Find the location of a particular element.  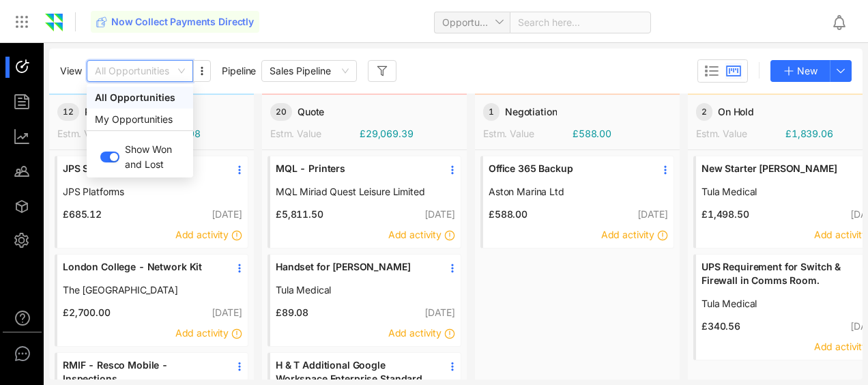

span: £1,498.50 is located at coordinates (723, 215).